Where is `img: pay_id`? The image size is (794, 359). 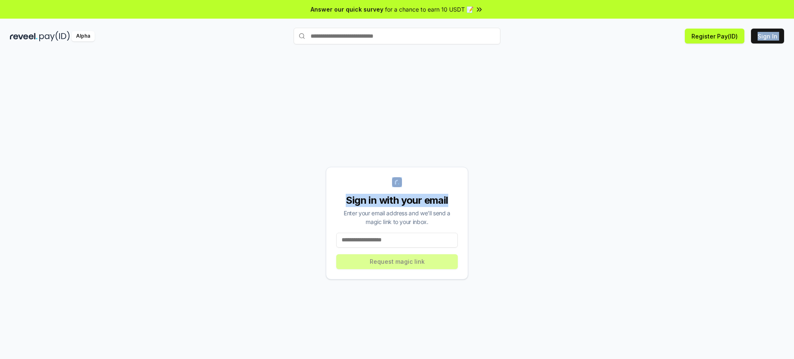
img: pay_id is located at coordinates (55, 36).